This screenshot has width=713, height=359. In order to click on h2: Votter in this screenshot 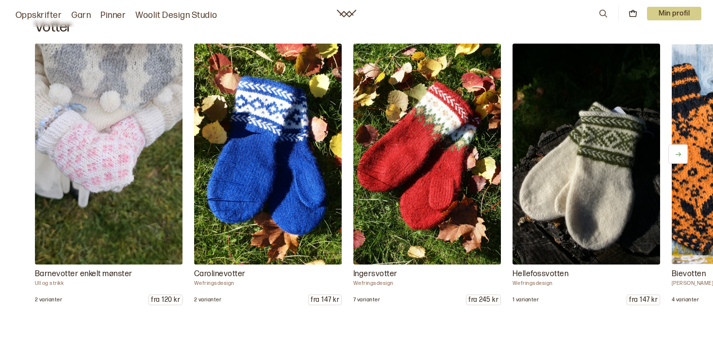, I will do `click(356, 27)`.